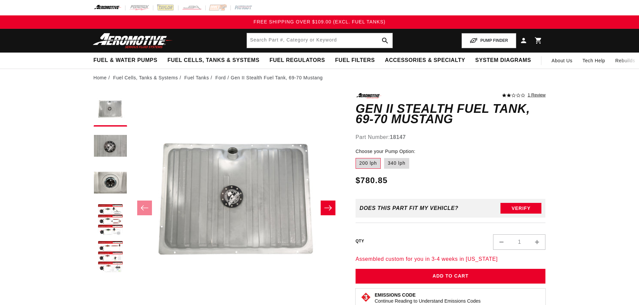 The height and width of the screenshot is (305, 639). I want to click on img: Emissions code, so click(366, 298).